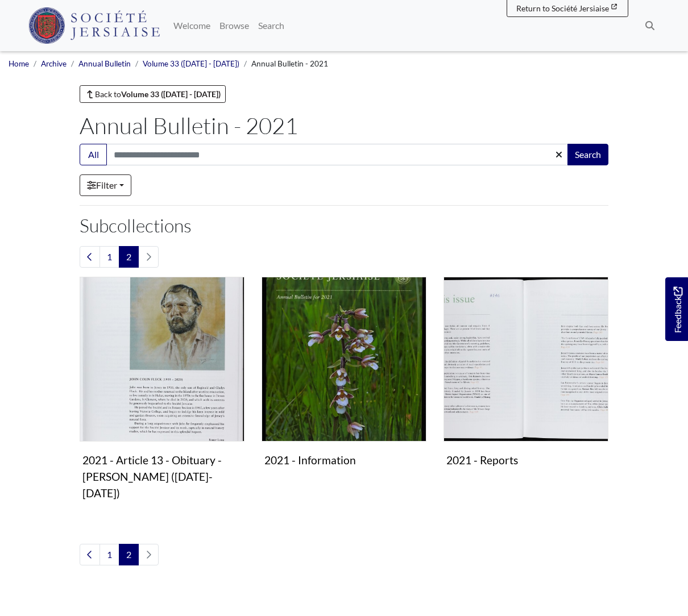  Describe the element at coordinates (94, 25) in the screenshot. I see `img: Société Jersiaise` at that location.